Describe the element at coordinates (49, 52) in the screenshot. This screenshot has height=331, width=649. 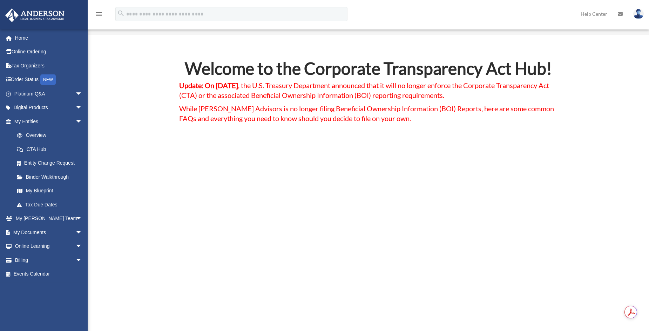
I see `a: Online Ordering` at that location.